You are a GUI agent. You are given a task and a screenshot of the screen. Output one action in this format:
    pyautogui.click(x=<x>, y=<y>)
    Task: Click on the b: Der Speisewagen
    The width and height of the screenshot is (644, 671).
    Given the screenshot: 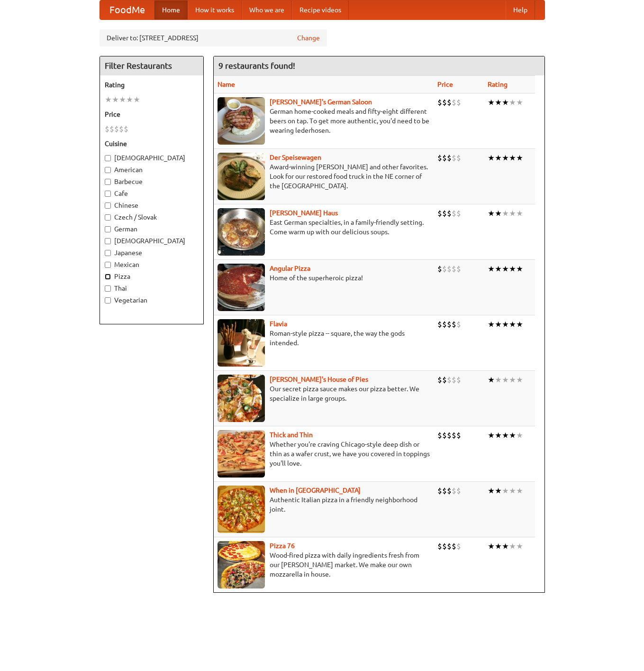 What is the action you would take?
    pyautogui.click(x=296, y=157)
    